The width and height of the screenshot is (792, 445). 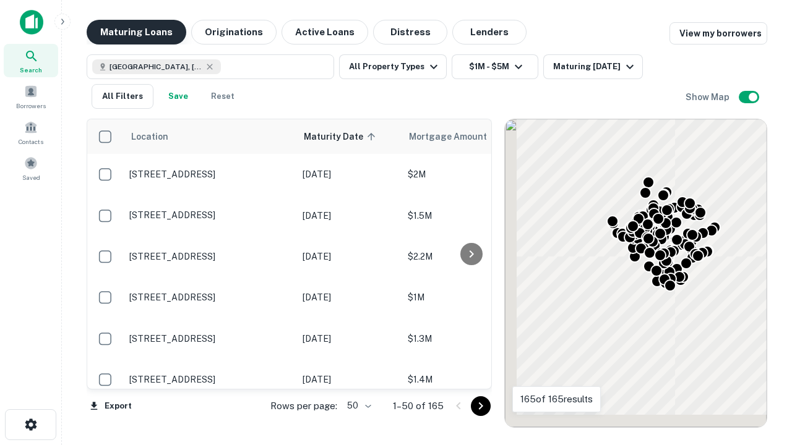 What do you see at coordinates (393, 67) in the screenshot?
I see `button: All Property Types` at bounding box center [393, 67].